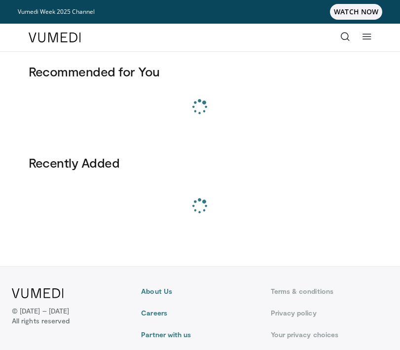 The image size is (400, 350). Describe the element at coordinates (356, 12) in the screenshot. I see `span: WATCH NOW` at that location.